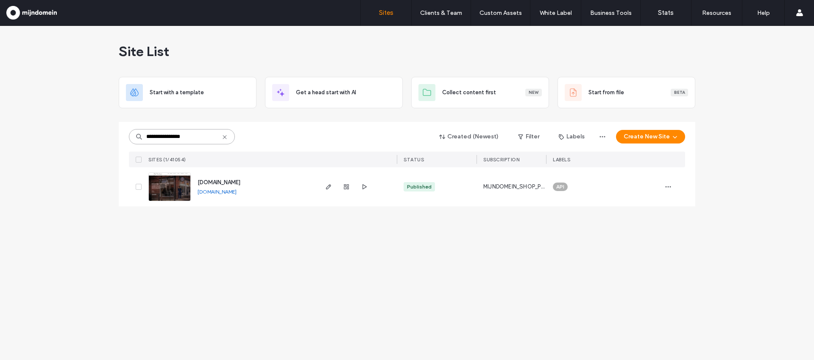 The height and width of the screenshot is (360, 814). What do you see at coordinates (764, 13) in the screenshot?
I see `label: Help` at bounding box center [764, 13].